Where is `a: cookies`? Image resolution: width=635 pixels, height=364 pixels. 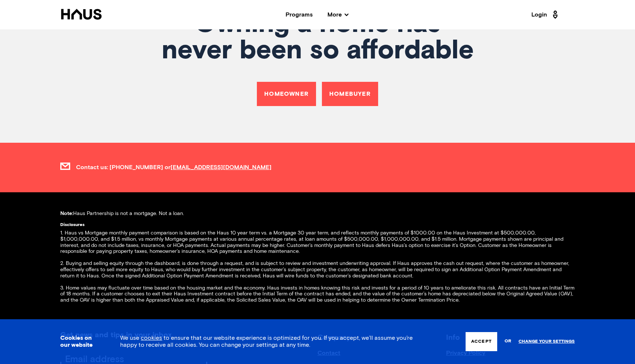 a: cookies is located at coordinates (152, 338).